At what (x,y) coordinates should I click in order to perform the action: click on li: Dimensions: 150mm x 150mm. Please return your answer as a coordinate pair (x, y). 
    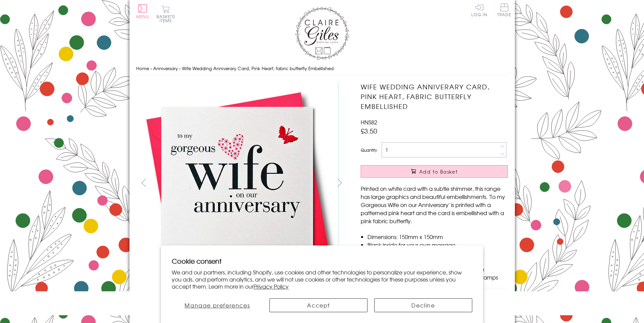
    Looking at the image, I should click on (437, 237).